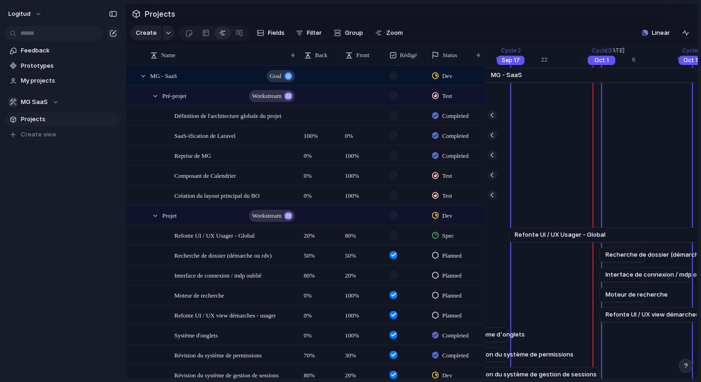 Image resolution: width=701 pixels, height=382 pixels. I want to click on div: Cycle 2, so click(511, 51).